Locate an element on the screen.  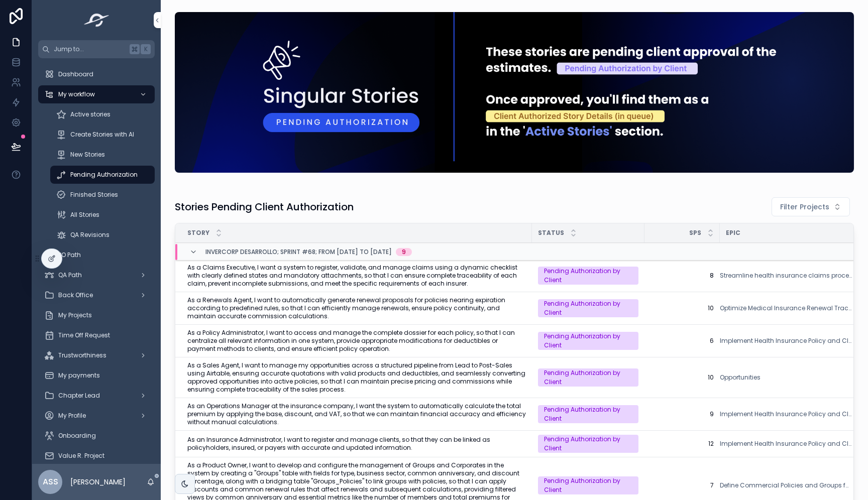
span: Create Stories with AI is located at coordinates (102, 135).